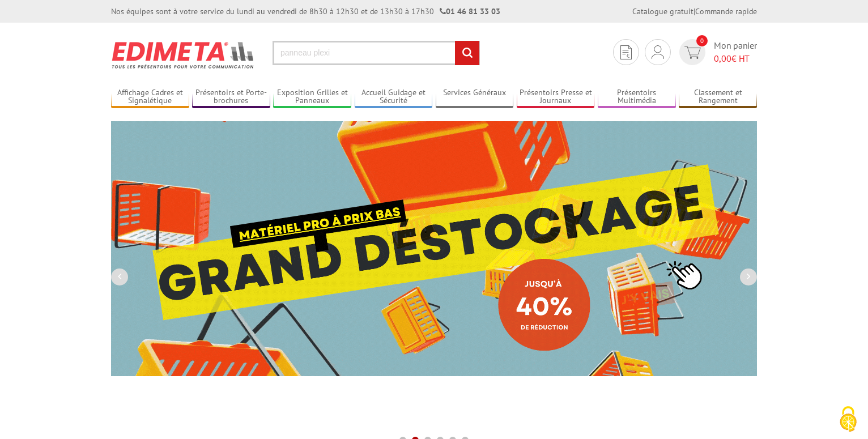 The image size is (868, 439). Describe the element at coordinates (716, 52) in the screenshot. I see `a: devis rapide 0 Mon panier 0,00€ HT` at that location.